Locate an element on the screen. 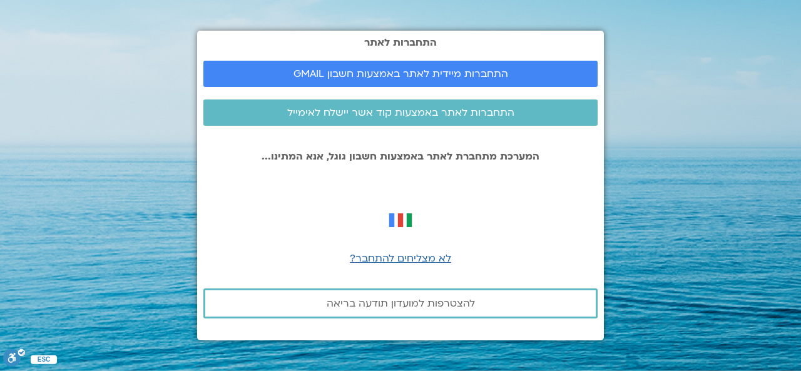  span: התחברות לאתר באמצעות קוד אשר יישלח לאימייל is located at coordinates (400, 113).